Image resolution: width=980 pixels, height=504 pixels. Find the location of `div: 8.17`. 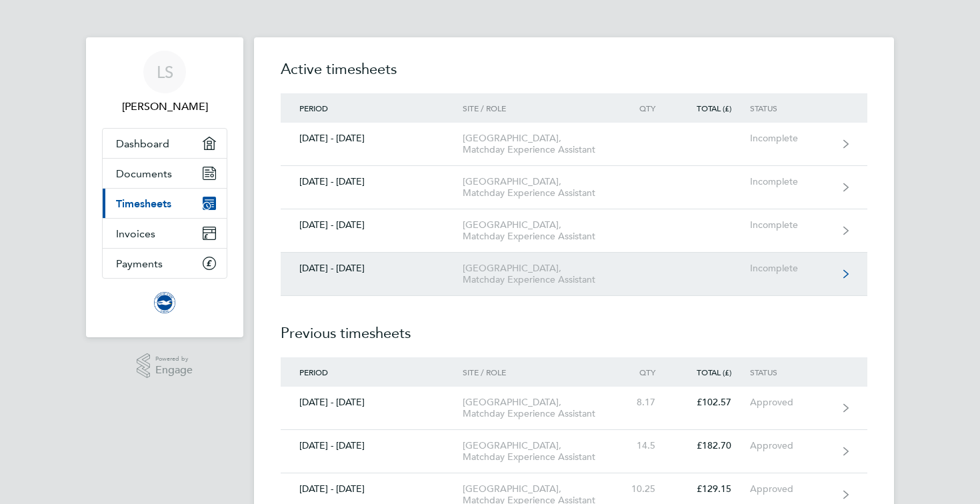

div: 8.17 is located at coordinates (645, 402).